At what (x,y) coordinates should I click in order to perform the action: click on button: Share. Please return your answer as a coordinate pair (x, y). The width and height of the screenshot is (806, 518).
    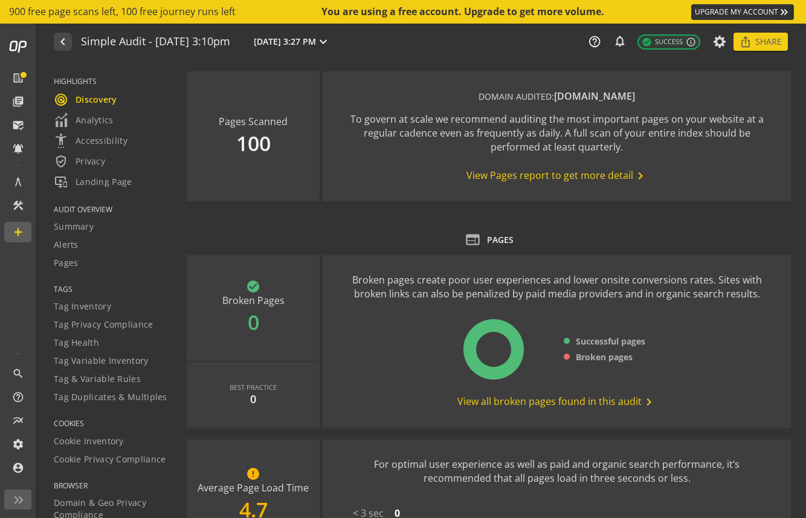
    Looking at the image, I should click on (761, 42).